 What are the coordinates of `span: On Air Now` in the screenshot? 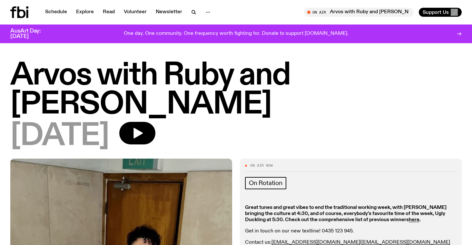 It's located at (261, 165).